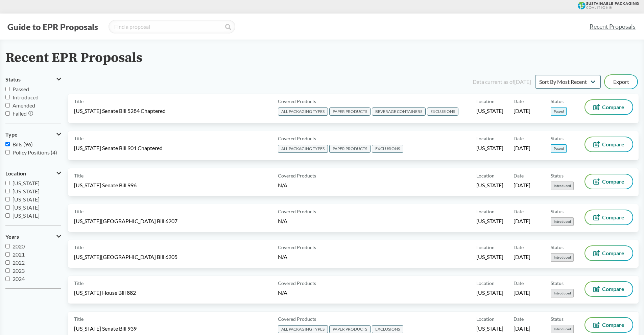 This screenshot has width=644, height=335. I want to click on input: Failed, so click(7, 113).